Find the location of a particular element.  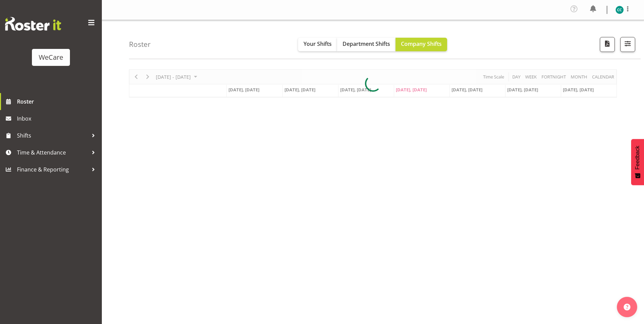

img: charlotte-courtney11007.jpg is located at coordinates (620, 10).